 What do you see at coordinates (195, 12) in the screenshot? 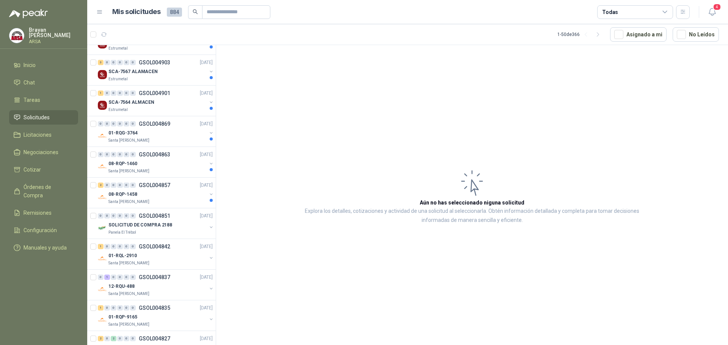
I see `span: search` at bounding box center [195, 12].